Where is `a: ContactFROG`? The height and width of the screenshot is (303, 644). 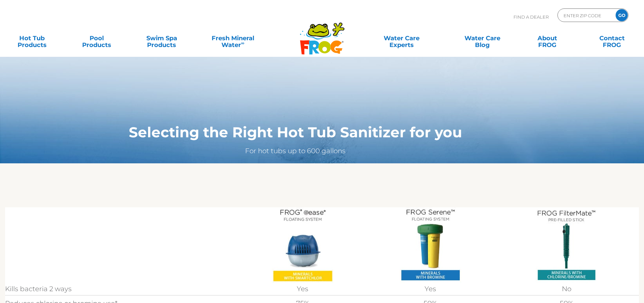 a: ContactFROG is located at coordinates (612, 38).